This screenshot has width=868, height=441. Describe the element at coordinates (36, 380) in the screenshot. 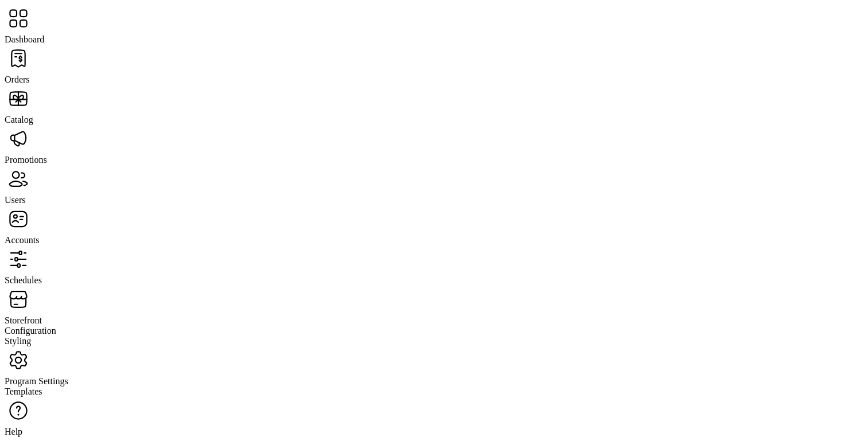

I see `span: Program Settings` at that location.